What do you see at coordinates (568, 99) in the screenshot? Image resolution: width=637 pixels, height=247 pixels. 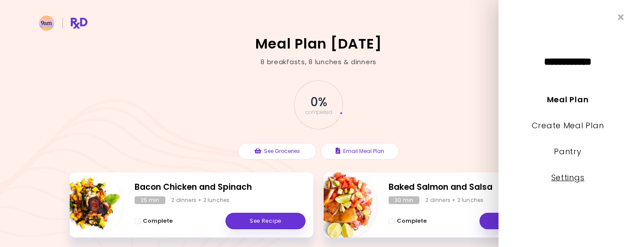 I see `a: Meal Plan` at bounding box center [568, 99].